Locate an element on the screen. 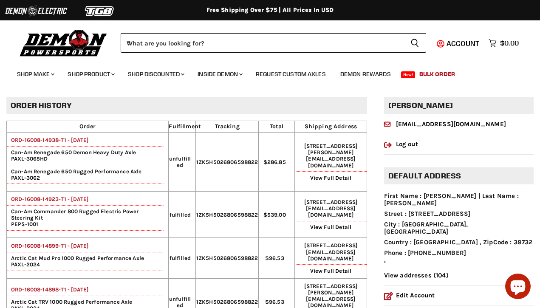 This screenshot has height=308, width=540. a: Shop Make is located at coordinates (35, 74).